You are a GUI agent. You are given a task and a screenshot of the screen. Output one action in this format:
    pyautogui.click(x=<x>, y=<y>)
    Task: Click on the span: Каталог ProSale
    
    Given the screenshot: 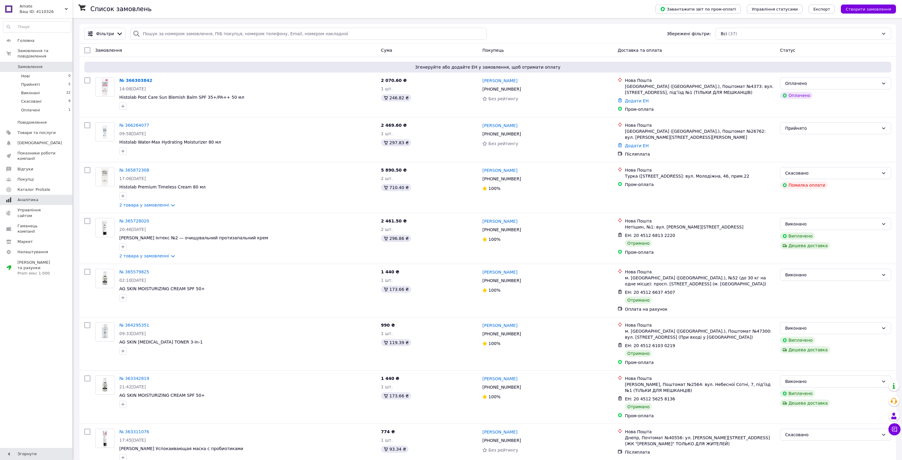 What is the action you would take?
    pyautogui.click(x=34, y=190)
    